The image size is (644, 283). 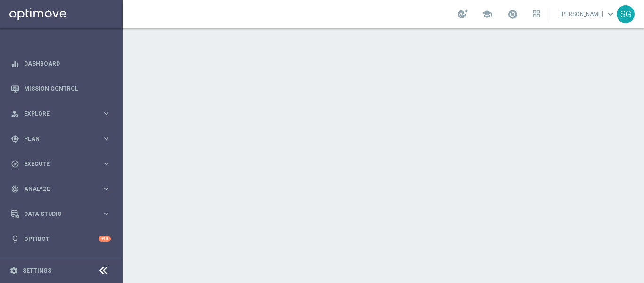 I want to click on span: Analyze, so click(x=63, y=188).